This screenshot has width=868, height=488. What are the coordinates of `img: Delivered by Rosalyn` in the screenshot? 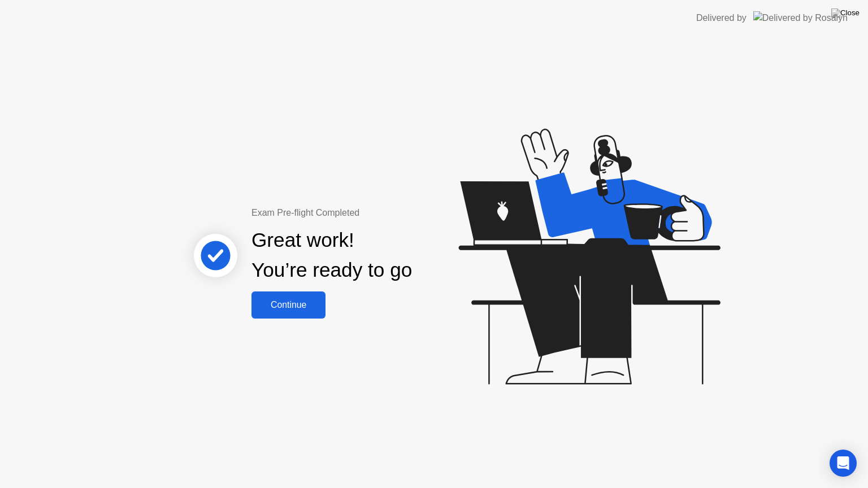 It's located at (801, 18).